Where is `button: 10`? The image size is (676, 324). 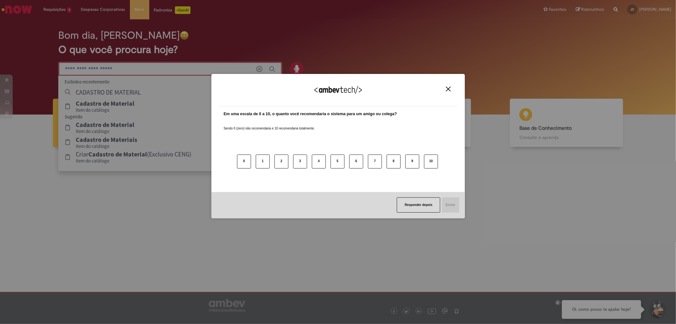
button: 10 is located at coordinates (431, 161).